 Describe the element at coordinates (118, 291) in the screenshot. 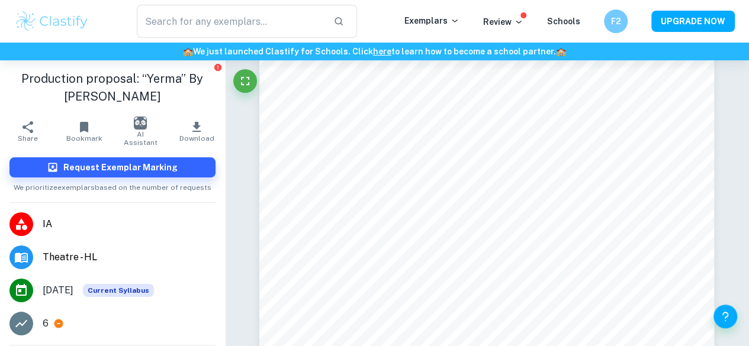

I see `span: Current Syllabus` at that location.